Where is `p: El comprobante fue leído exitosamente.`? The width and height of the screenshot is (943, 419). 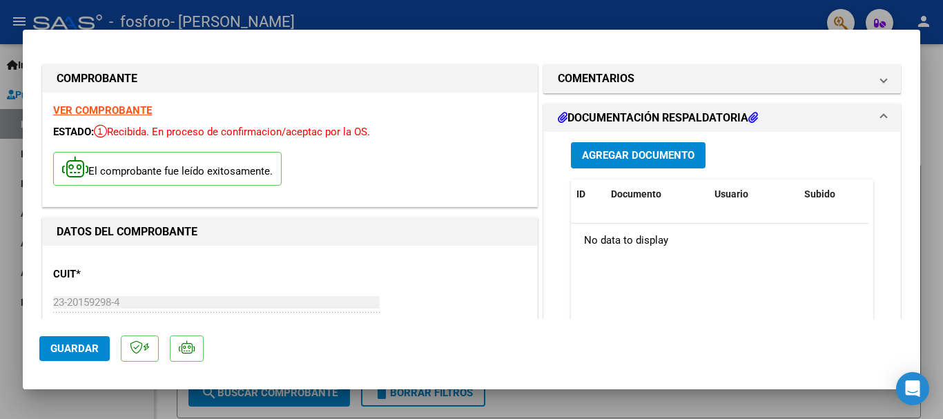 p: El comprobante fue leído exitosamente. is located at coordinates (167, 168).